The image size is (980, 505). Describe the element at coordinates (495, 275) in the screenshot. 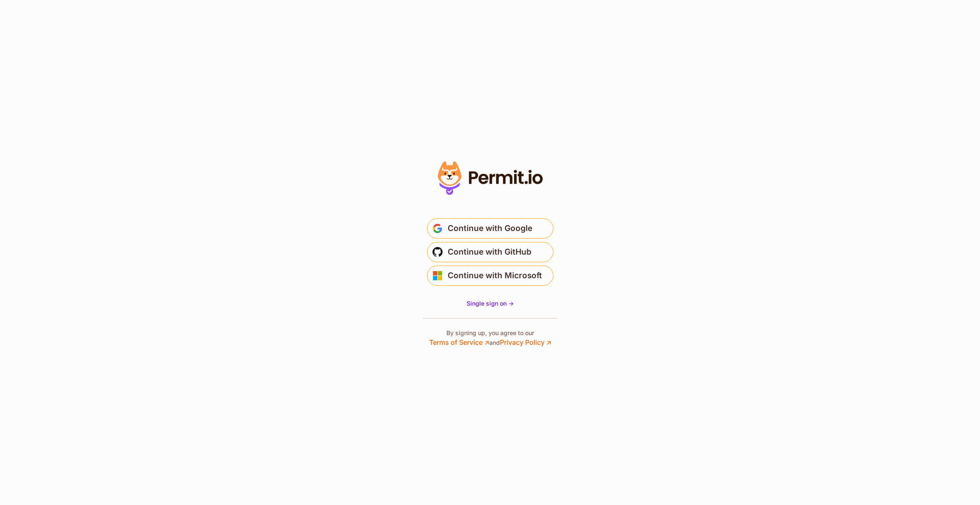

I see `span: Continue with Microsoft` at that location.